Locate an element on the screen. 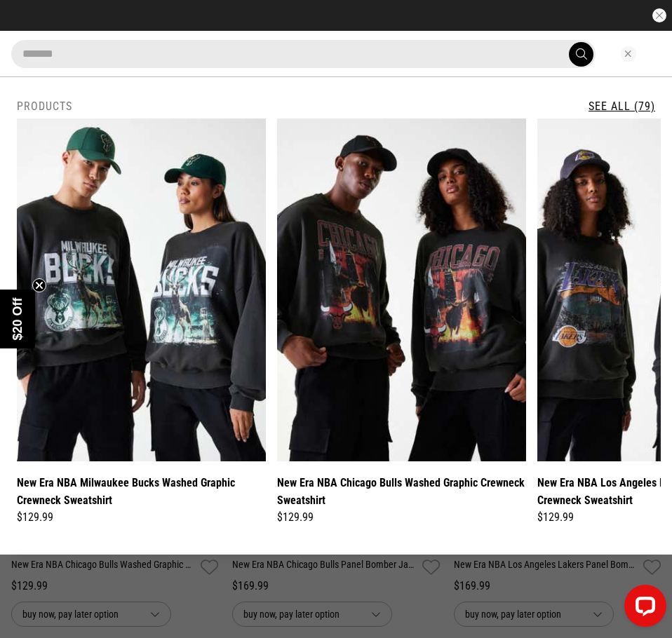 The image size is (672, 638). button: Close teaser is located at coordinates (39, 285).